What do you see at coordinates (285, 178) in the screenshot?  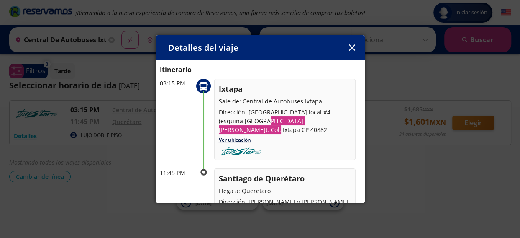 I see `p: Santiago de Querétaro` at bounding box center [285, 178].